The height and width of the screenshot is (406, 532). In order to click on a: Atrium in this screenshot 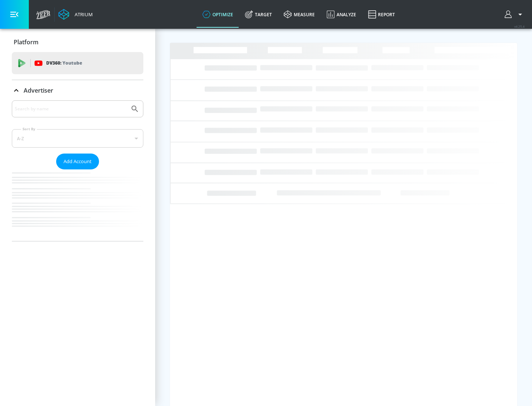, I will do `click(75, 14)`.